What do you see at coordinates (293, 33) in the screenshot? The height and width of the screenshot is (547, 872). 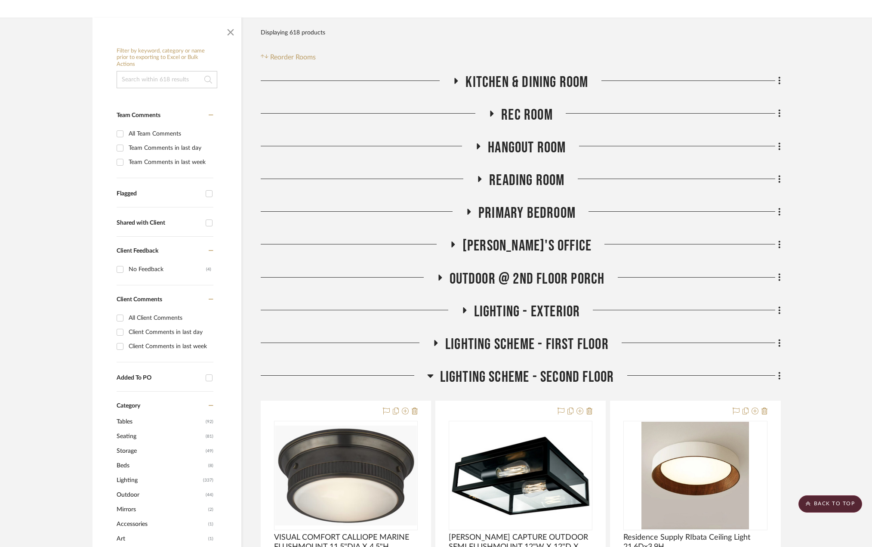 I see `div: Displaying 618 products` at bounding box center [293, 33].